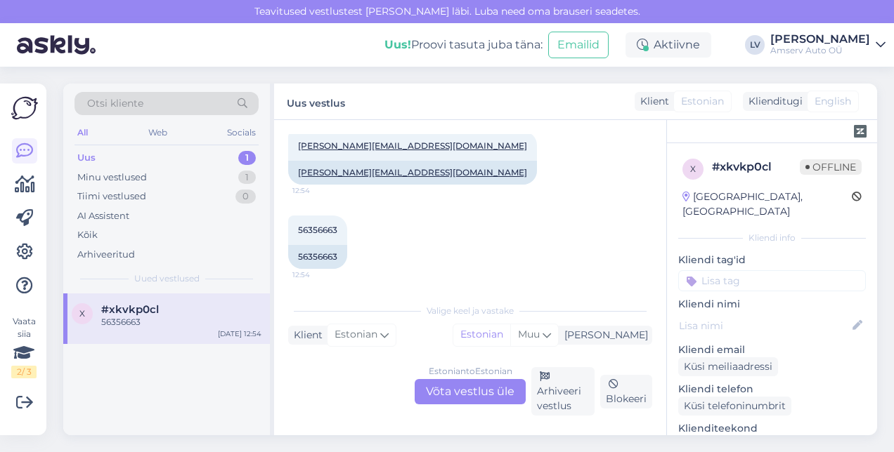  I want to click on img: zendesk, so click(860, 131).